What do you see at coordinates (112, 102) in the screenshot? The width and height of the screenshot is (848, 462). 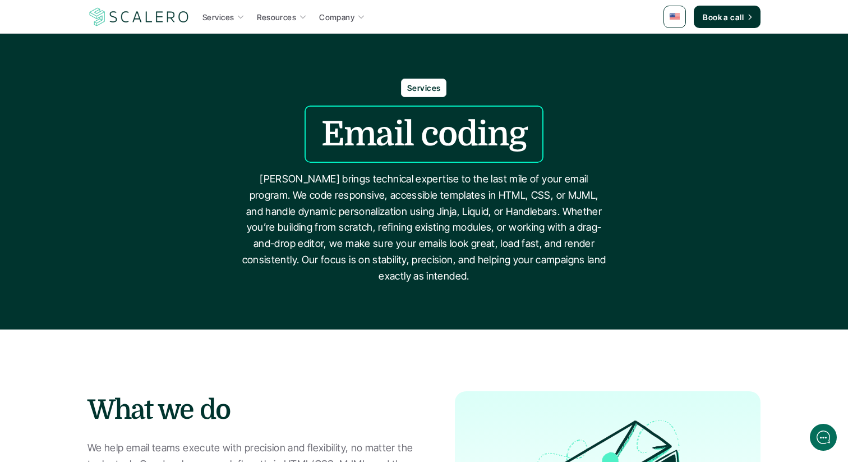 I see `h2: Let us know if we can help with lifecycle marketing.` at bounding box center [112, 102].